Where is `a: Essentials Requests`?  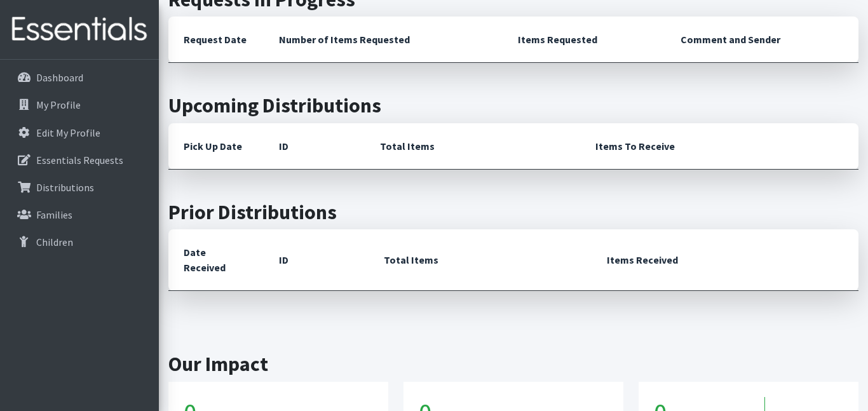 a: Essentials Requests is located at coordinates (79, 160).